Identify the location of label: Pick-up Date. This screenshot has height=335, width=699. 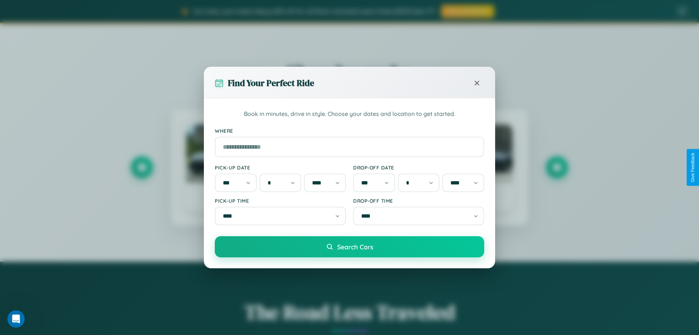
(280, 167).